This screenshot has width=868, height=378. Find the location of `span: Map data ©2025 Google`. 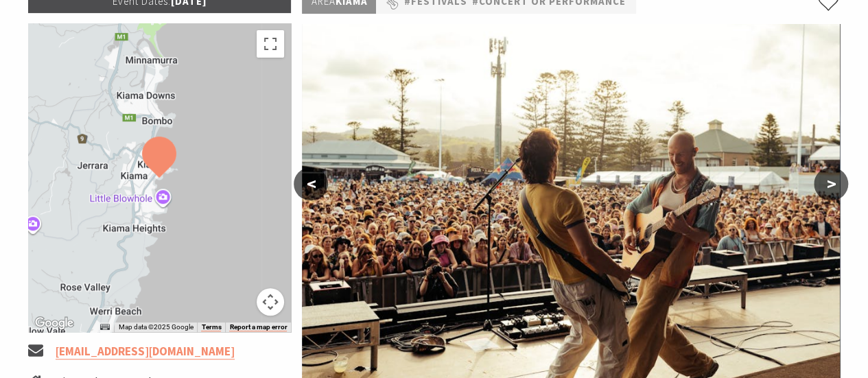

span: Map data ©2025 Google is located at coordinates (155, 327).